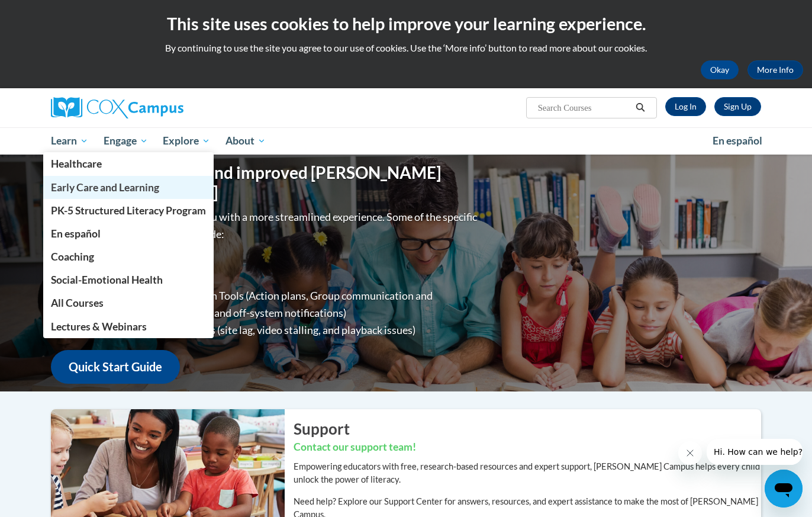 Image resolution: width=812 pixels, height=517 pixels. I want to click on li: Improved Site Navigation, so click(277, 261).